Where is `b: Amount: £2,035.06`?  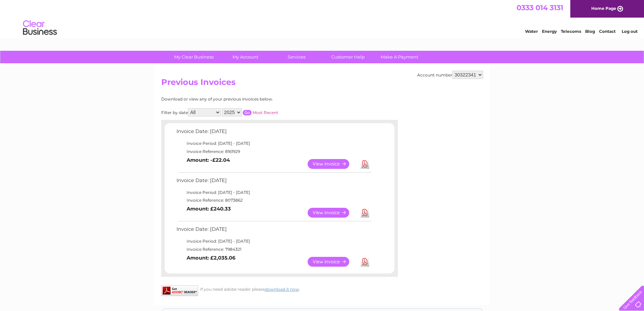
b: Amount: £2,035.06 is located at coordinates (211, 258).